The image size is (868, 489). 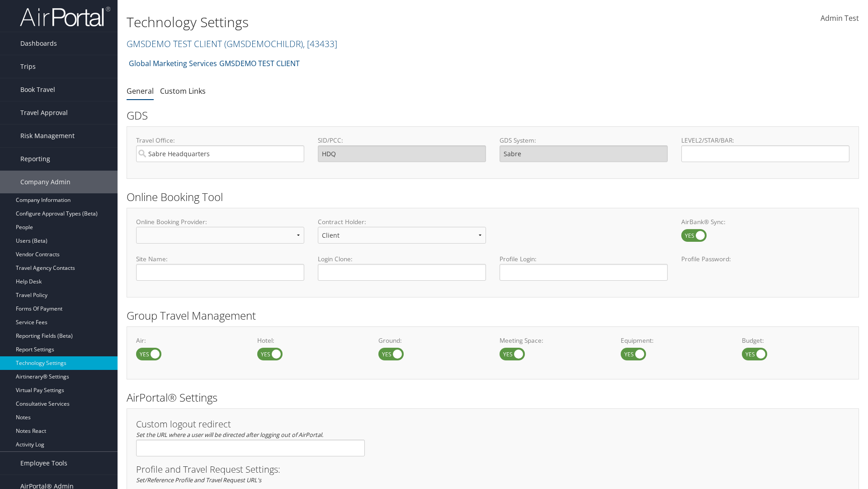 What do you see at coordinates (320, 43) in the screenshot?
I see `span: , [ 43433 ]` at bounding box center [320, 43].